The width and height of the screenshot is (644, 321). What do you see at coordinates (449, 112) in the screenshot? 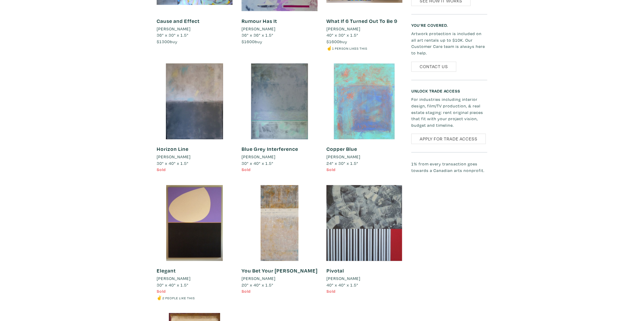
I see `p: For industries including interior design, film/TV production, & real estate staging: rent origina...` at bounding box center [449, 112].